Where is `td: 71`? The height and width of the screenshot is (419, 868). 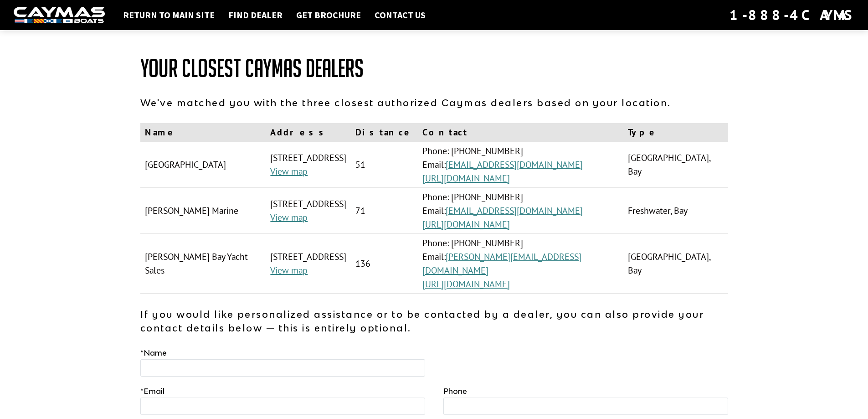
td: 71 is located at coordinates (384, 211).